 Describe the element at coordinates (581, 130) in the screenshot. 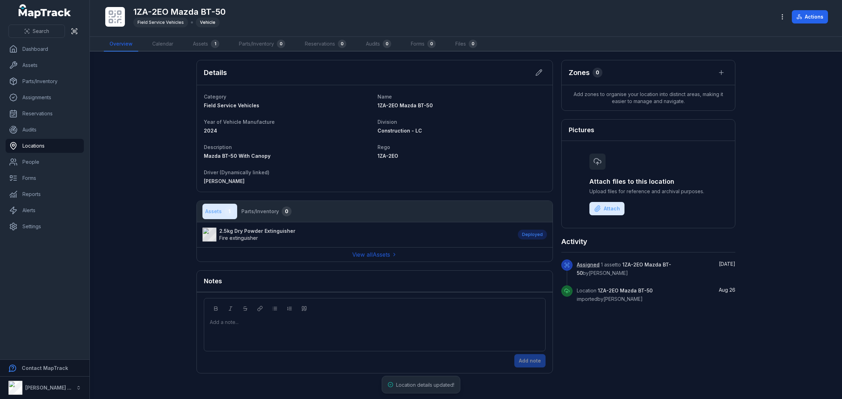

I see `h3: Pictures` at that location.